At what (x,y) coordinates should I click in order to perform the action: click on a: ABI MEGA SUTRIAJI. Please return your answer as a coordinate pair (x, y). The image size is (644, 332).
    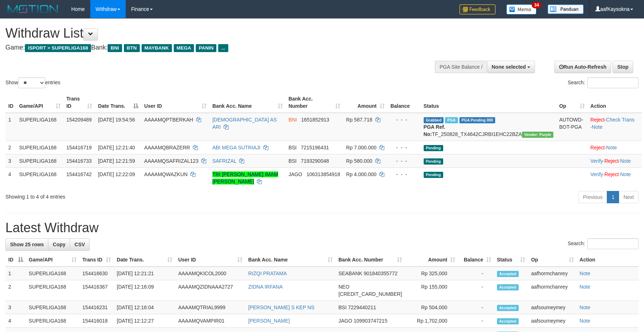
    Looking at the image, I should click on (236, 148).